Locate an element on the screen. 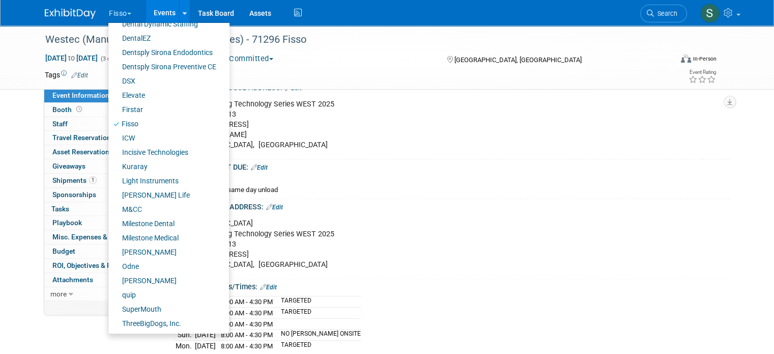 The image size is (774, 354). a: Shipments1 is located at coordinates (97, 180).